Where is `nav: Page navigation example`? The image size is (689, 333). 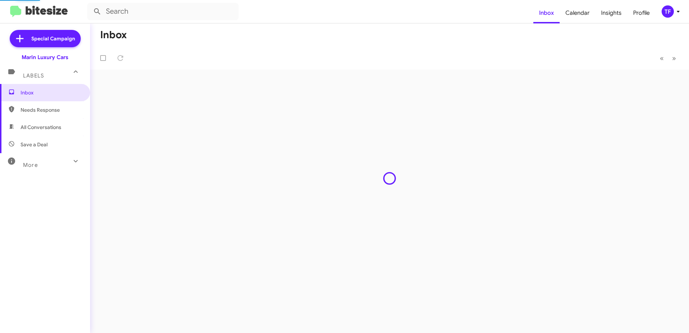 nav: Page navigation example is located at coordinates (668, 58).